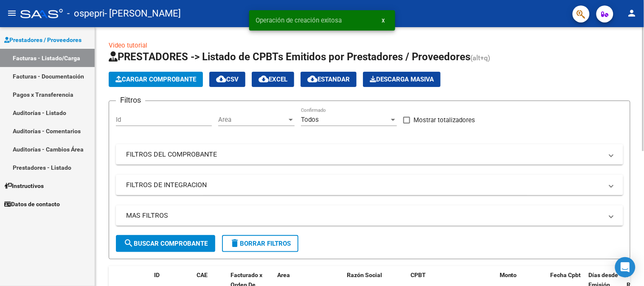 Image resolution: width=644 pixels, height=286 pixels. Describe the element at coordinates (626, 267) in the screenshot. I see `div: Open Intercom Messenger` at that location.